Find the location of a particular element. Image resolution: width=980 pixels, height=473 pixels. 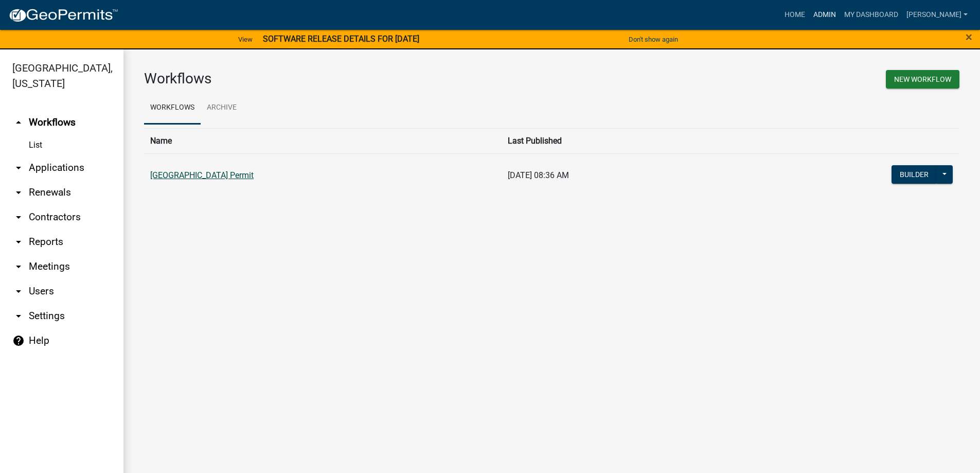

a: Workflows is located at coordinates (172, 108).